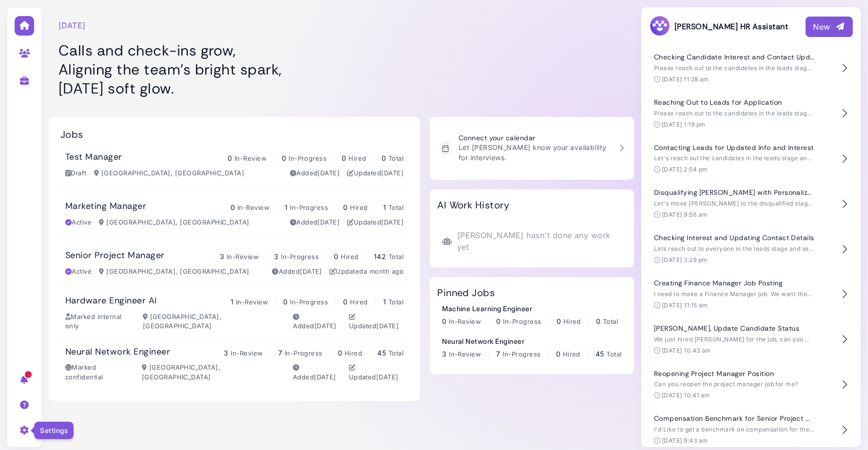 The width and height of the screenshot is (868, 450). Describe the element at coordinates (326, 326) in the screenshot. I see `time: Jan 07, 2025` at that location.